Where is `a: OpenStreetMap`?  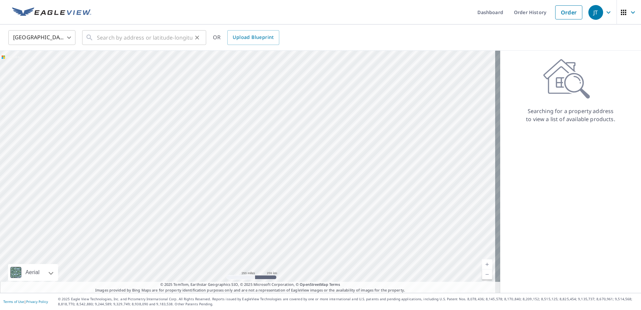 a: OpenStreetMap is located at coordinates (314, 284).